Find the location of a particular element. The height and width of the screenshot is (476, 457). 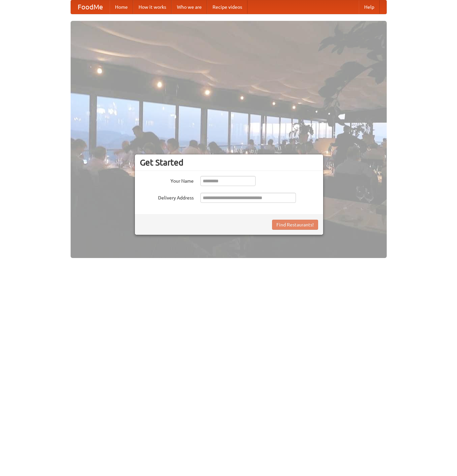

a: Who we are is located at coordinates (189, 7).